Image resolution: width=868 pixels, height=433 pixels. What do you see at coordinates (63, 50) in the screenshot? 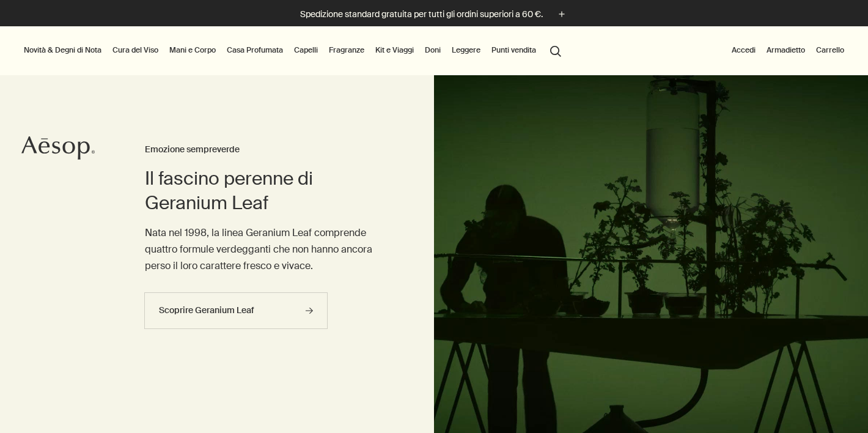
I see `button: Novità & Degni di Nota` at bounding box center [63, 50].